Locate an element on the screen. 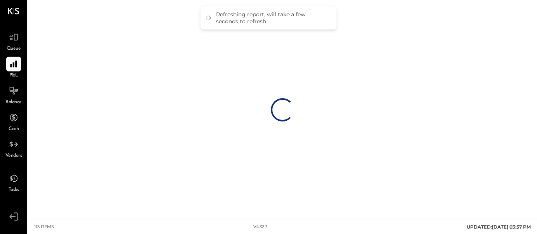 The width and height of the screenshot is (537, 234). a: Cash is located at coordinates (14, 122).